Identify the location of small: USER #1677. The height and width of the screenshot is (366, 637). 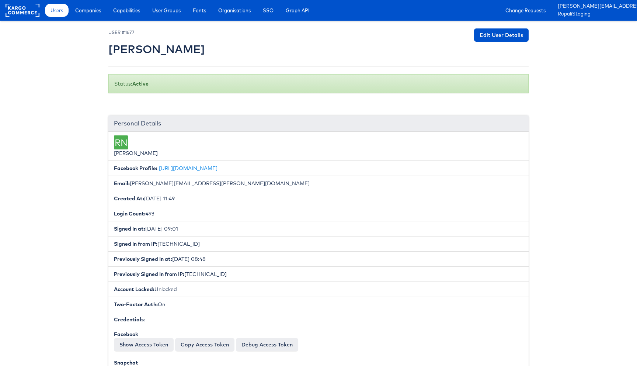
(121, 32).